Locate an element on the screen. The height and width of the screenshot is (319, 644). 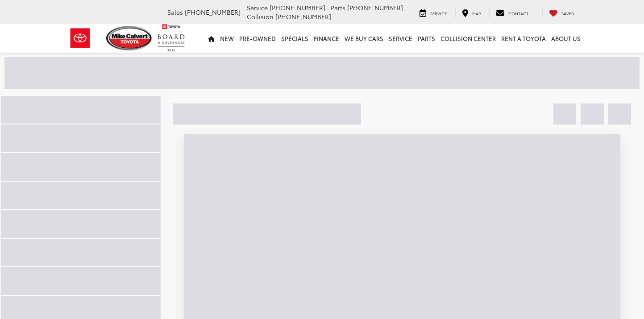
a: Map is located at coordinates (471, 12).